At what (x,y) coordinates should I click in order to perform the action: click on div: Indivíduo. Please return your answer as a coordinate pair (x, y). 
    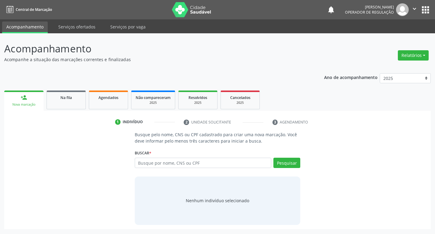
    Looking at the image, I should click on (133, 122).